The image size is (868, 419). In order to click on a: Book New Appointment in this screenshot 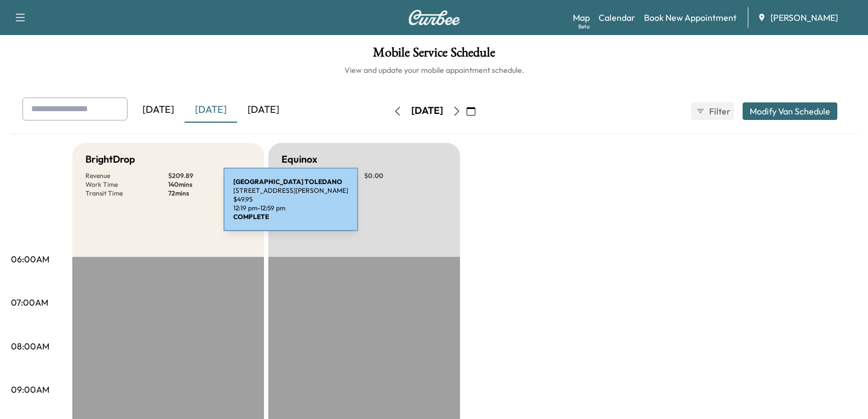, I will do `click(690, 18)`.